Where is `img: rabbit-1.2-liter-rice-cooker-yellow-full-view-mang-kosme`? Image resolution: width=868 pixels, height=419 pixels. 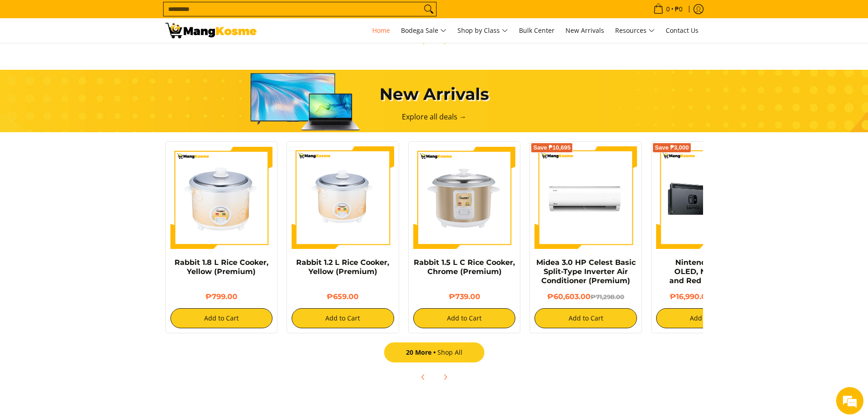 img: rabbit-1.2-liter-rice-cooker-yellow-full-view-mang-kosme is located at coordinates (343, 198).